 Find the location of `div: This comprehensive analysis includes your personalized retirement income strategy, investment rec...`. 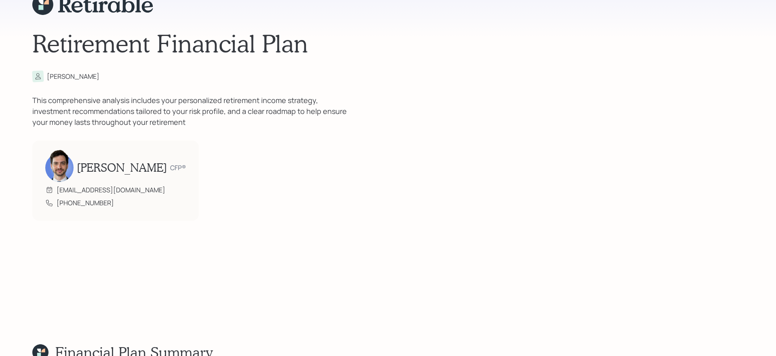

div: This comprehensive analysis includes your personalized retirement income strategy, investment rec... is located at coordinates (194, 111).